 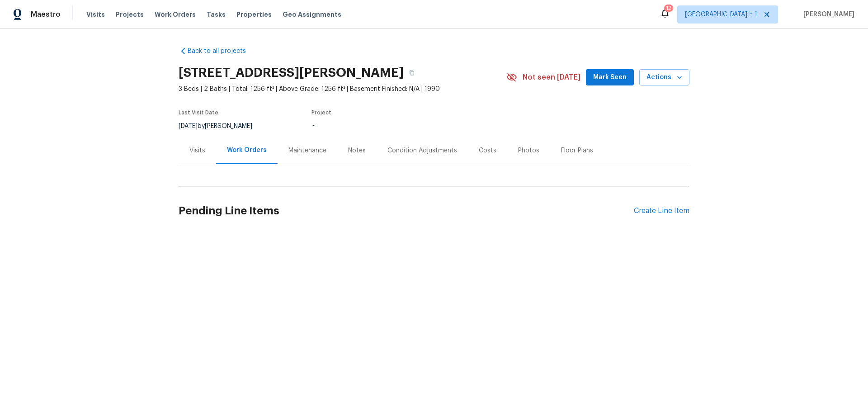 What do you see at coordinates (312, 14) in the screenshot?
I see `span: Geo Assignments` at bounding box center [312, 14].